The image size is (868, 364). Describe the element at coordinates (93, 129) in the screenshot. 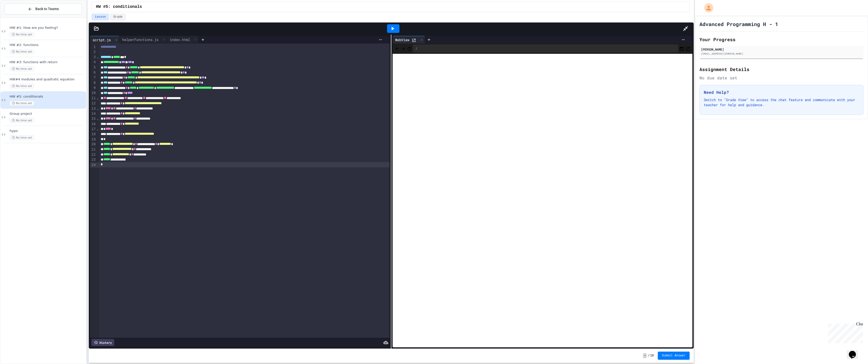

I see `div: 17` at that location.